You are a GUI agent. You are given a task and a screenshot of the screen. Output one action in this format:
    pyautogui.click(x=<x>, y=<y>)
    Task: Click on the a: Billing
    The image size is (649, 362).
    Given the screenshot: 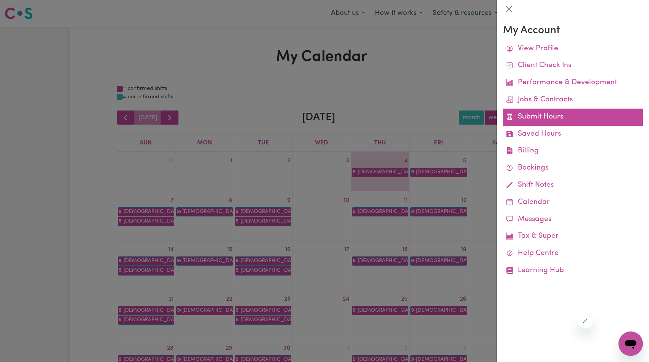 What is the action you would take?
    pyautogui.click(x=573, y=151)
    